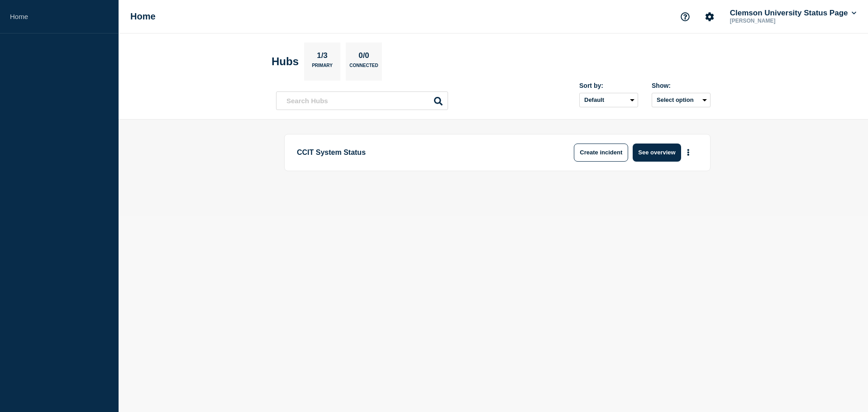 This screenshot has height=412, width=868. I want to click on input: Search Hubs, so click(362, 100).